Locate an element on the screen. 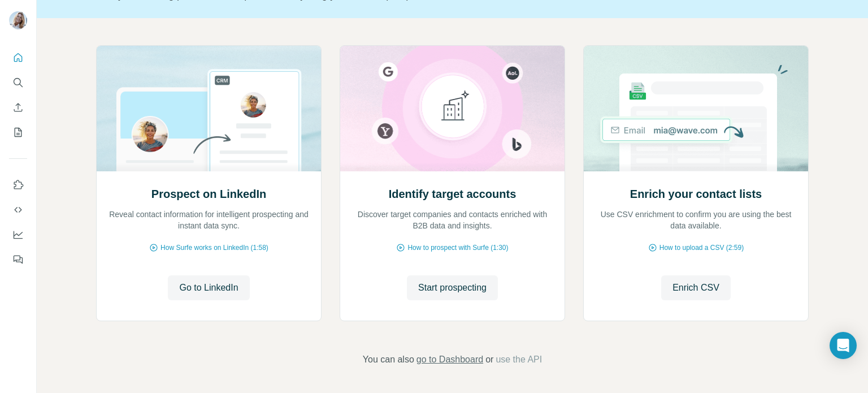 This screenshot has height=393, width=868. span: How to prospect with Surfe (1:30) is located at coordinates (458, 248).